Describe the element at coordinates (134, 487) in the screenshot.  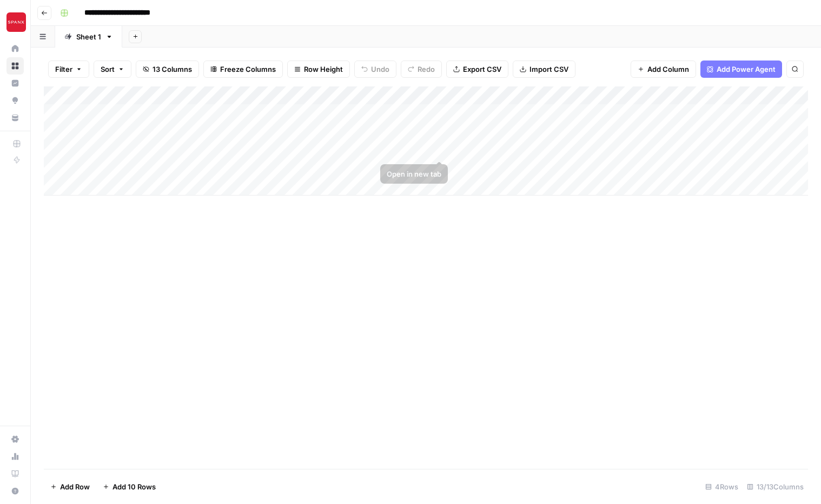
I see `span: Add 10 Rows` at that location.